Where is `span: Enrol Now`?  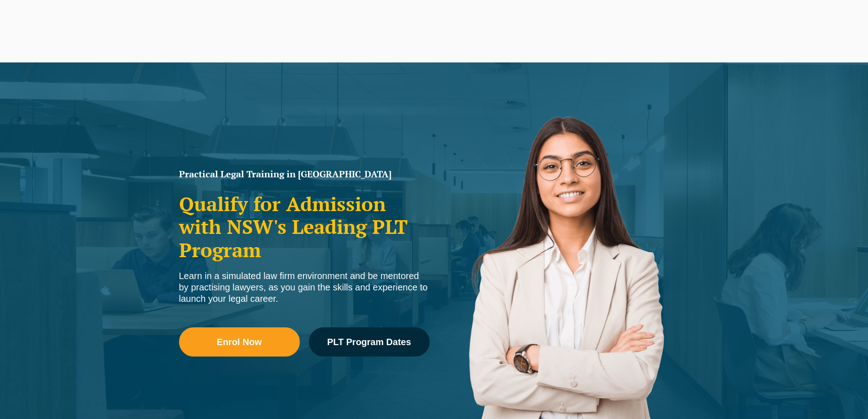 span: Enrol Now is located at coordinates (239, 342).